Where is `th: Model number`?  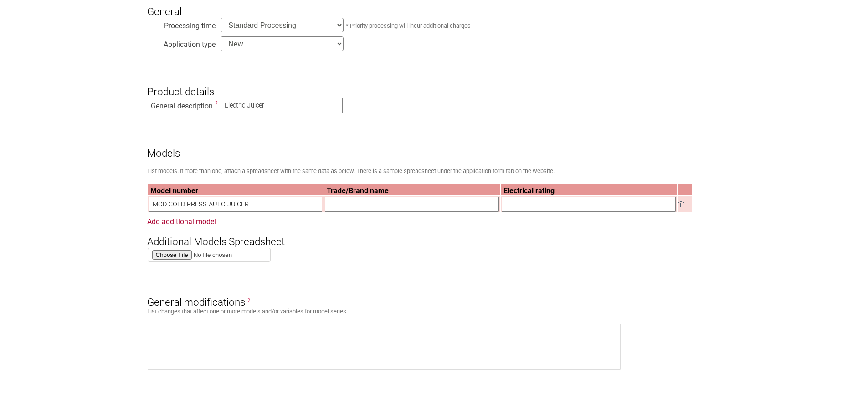
th: Model number is located at coordinates (236, 189).